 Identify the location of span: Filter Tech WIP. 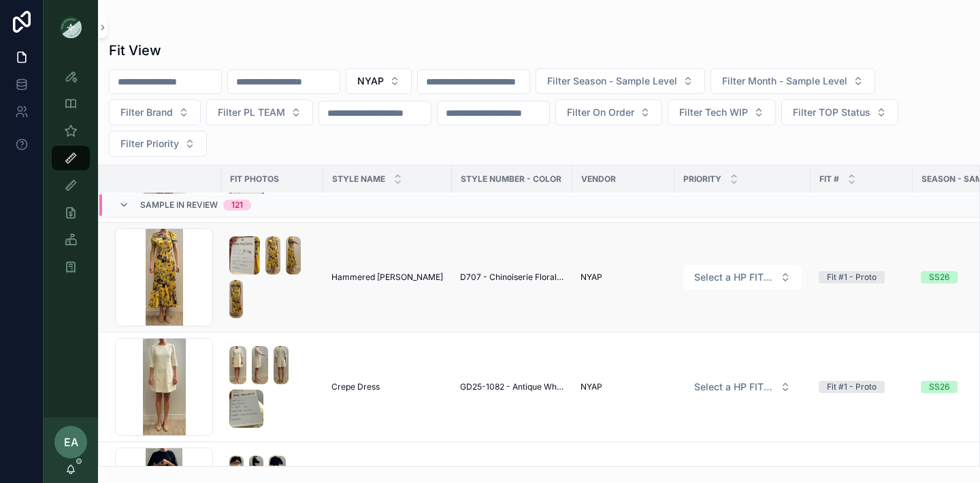
(713, 113).